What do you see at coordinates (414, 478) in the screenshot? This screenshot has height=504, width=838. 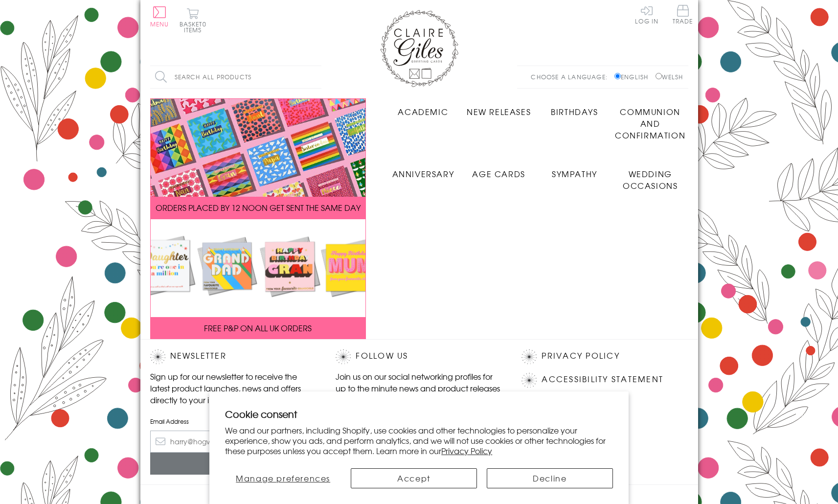 I see `button: Accept` at bounding box center [414, 478].